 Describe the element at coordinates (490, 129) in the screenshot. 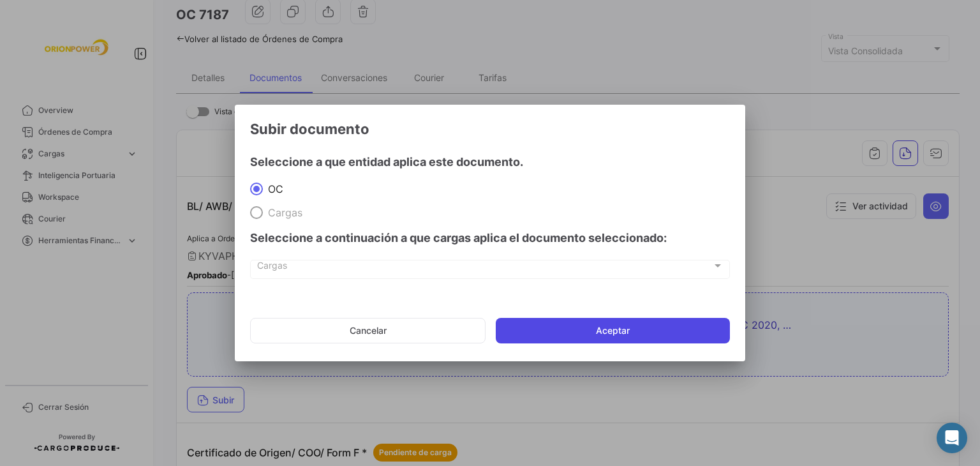

I see `h3: Subir documento` at that location.